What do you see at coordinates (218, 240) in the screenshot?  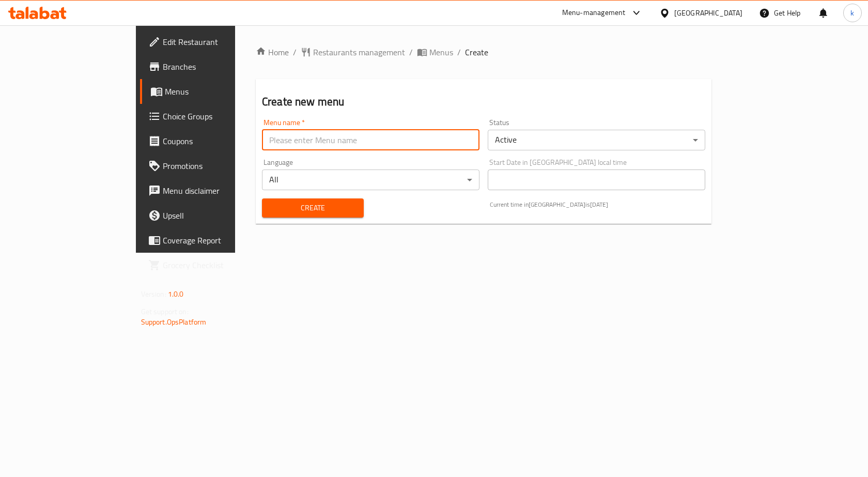 I see `span: Coverage Report` at bounding box center [218, 240].